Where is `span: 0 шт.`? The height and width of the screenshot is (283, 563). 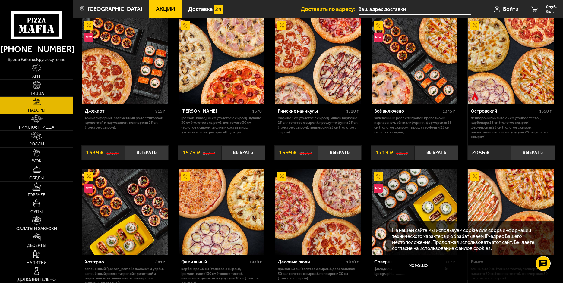
span: 0 шт. is located at coordinates (551, 11).